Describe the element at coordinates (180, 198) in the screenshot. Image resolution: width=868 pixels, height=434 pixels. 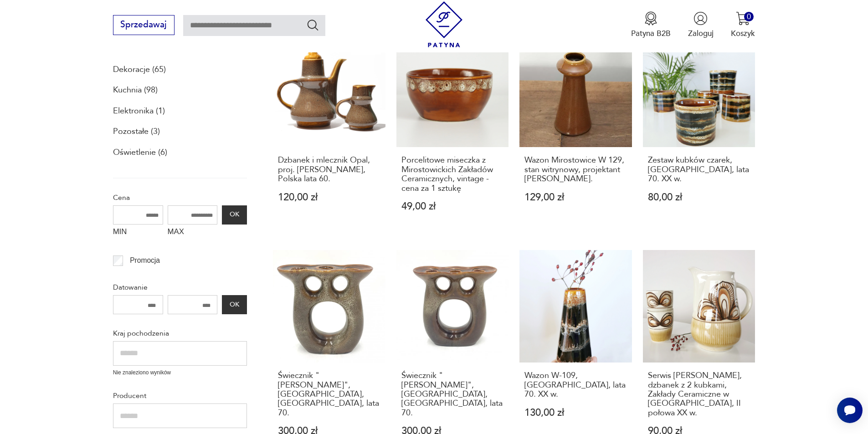
I see `p: Cena` at that location.